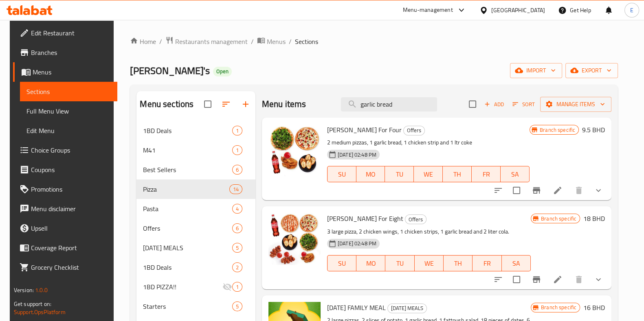 This screenshot has width=644, height=321. I want to click on span: Restaurants management, so click(211, 41).